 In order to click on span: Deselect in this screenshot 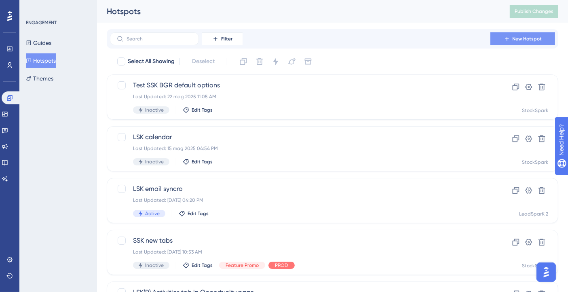, I will do `click(203, 61)`.